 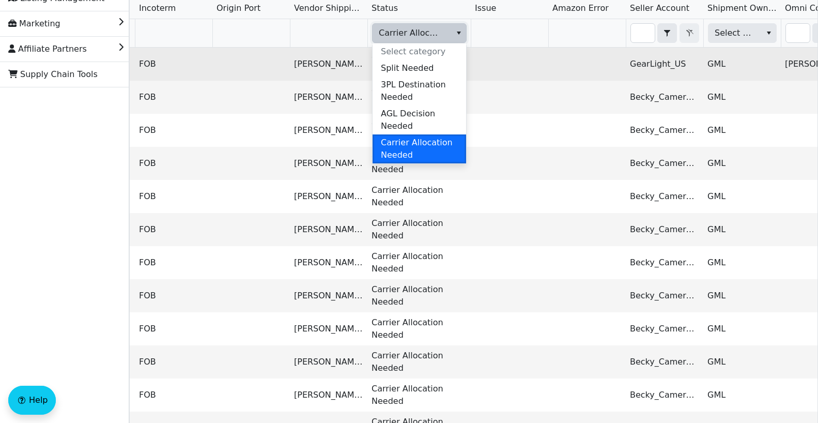 What do you see at coordinates (407, 68) in the screenshot?
I see `span: Split Needed` at bounding box center [407, 68].